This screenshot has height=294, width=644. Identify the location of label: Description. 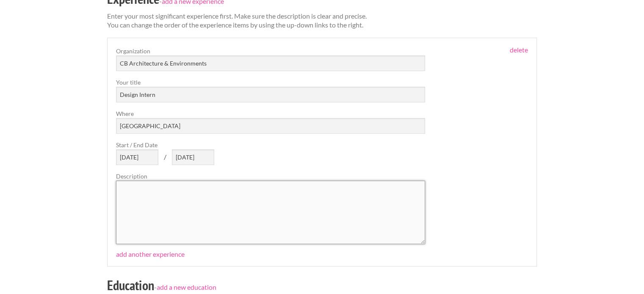
(270, 176).